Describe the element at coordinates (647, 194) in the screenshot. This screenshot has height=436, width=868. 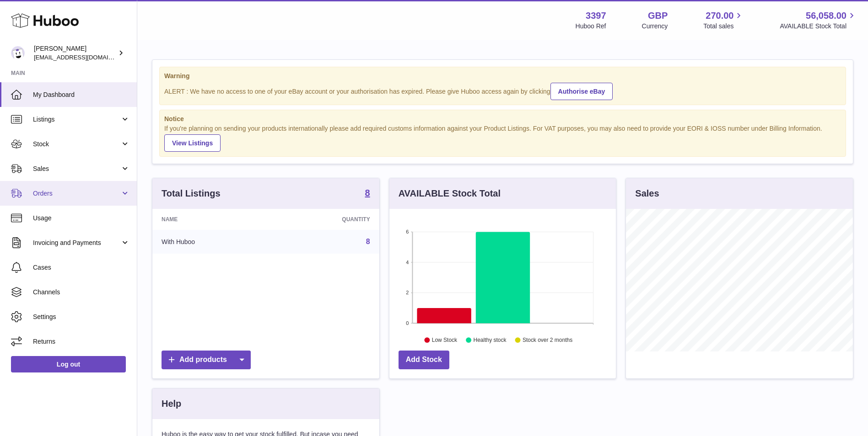
I see `h3: Sales` at that location.